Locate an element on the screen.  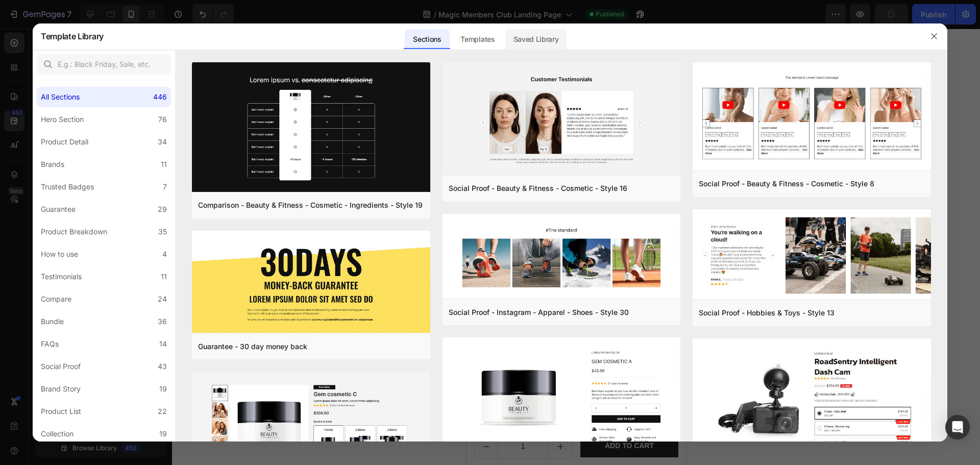
img: sp30.png is located at coordinates (561, 257).